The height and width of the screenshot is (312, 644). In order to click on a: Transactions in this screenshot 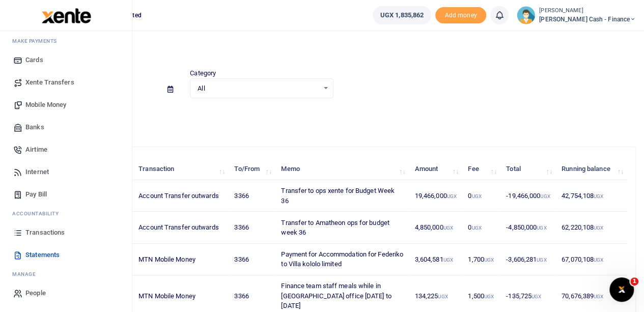, I will do `click(66, 233)`.